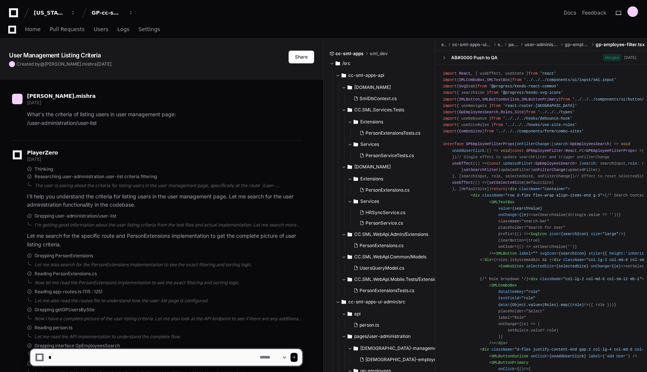 The image size is (647, 372). What do you see at coordinates (101, 29) in the screenshot?
I see `span: Users` at bounding box center [101, 29].